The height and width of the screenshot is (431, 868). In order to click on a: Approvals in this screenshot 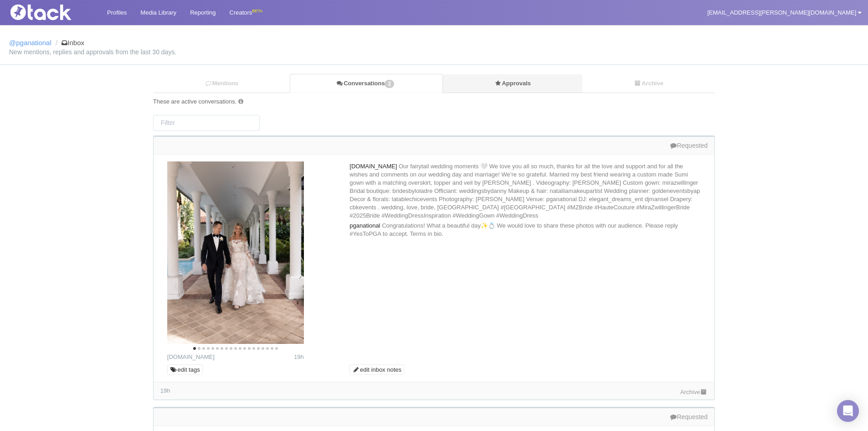, I will do `click(512, 84)`.